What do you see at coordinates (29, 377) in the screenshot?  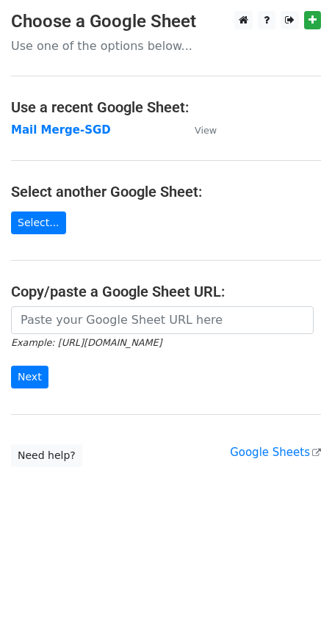 I see `input: Next` at bounding box center [29, 377].